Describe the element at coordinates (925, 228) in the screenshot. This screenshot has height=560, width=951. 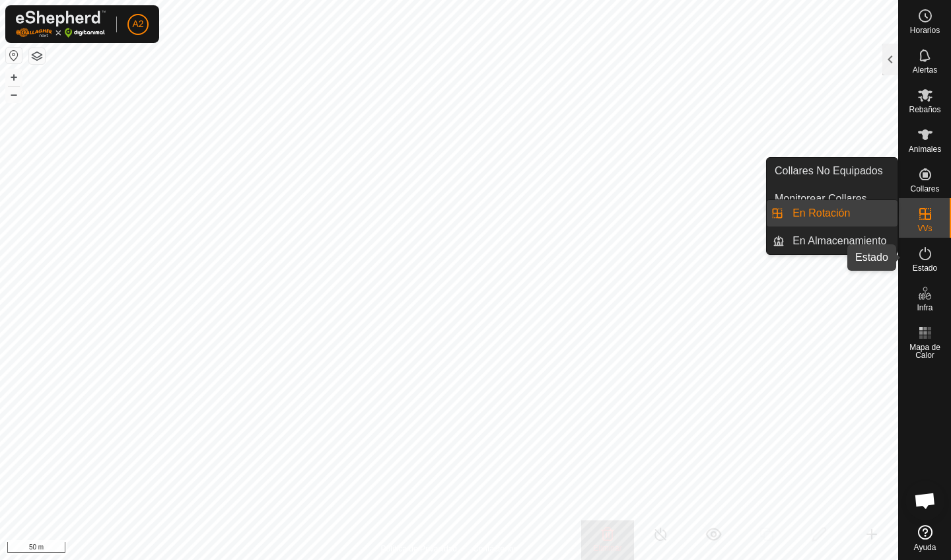
I see `span: VVs` at that location.